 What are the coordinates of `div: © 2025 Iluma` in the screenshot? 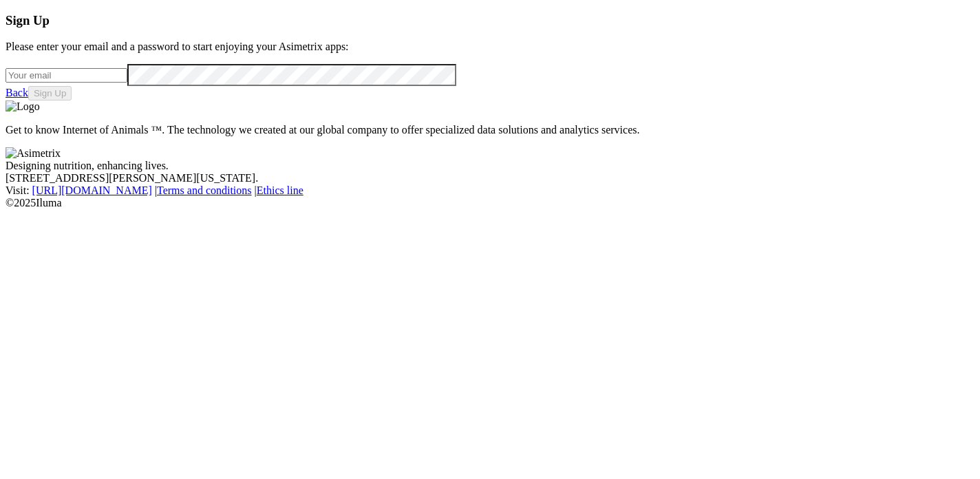 It's located at (490, 203).